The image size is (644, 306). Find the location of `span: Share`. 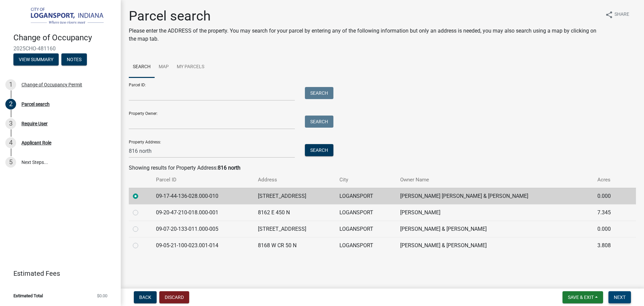

span: Share is located at coordinates (622, 15).